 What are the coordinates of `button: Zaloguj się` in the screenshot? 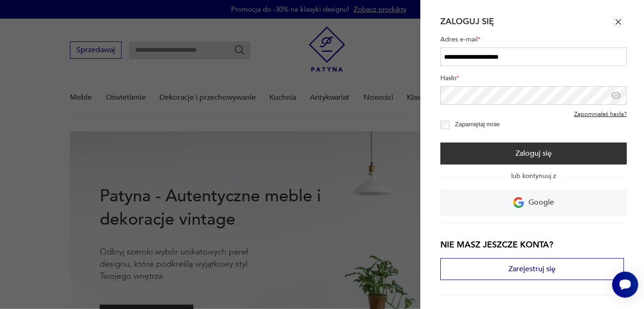 It's located at (533, 153).